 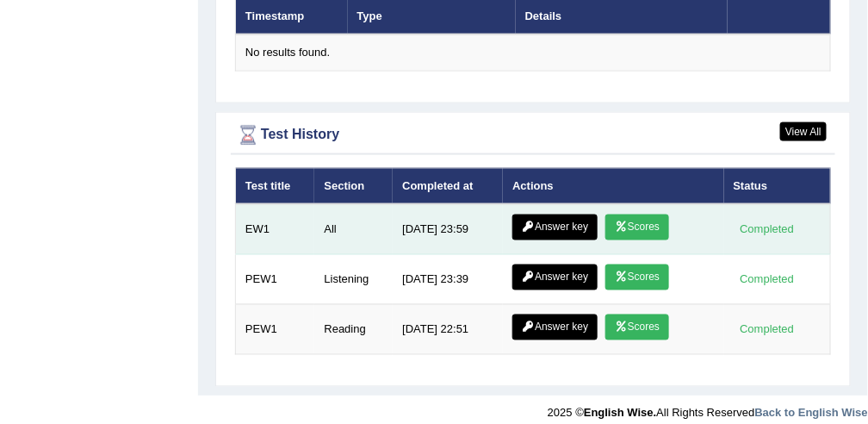 I want to click on th: Section, so click(x=353, y=186).